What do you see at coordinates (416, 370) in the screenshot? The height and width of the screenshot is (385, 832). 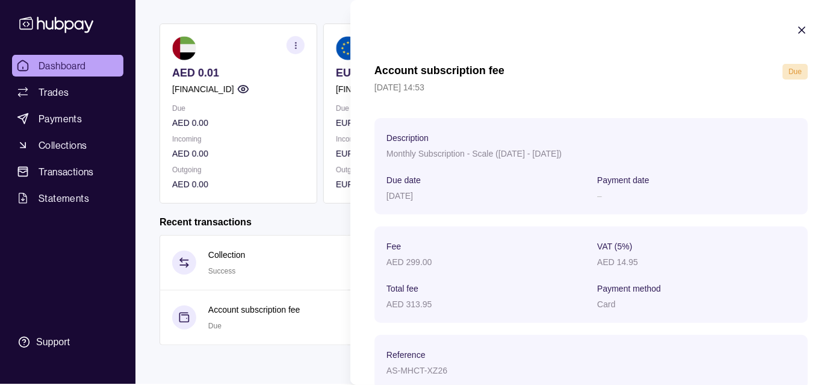 I see `p: AS-MHCT-XZ26` at bounding box center [416, 370].